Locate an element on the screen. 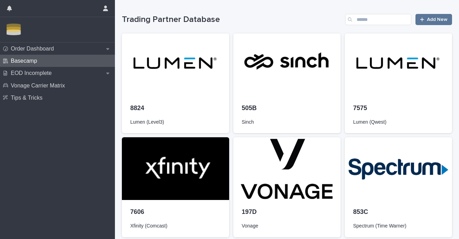 Image resolution: width=459 pixels, height=239 pixels. a: Add New is located at coordinates (433, 19).